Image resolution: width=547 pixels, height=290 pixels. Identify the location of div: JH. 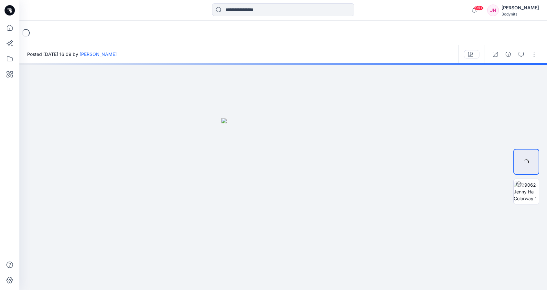
(493, 10).